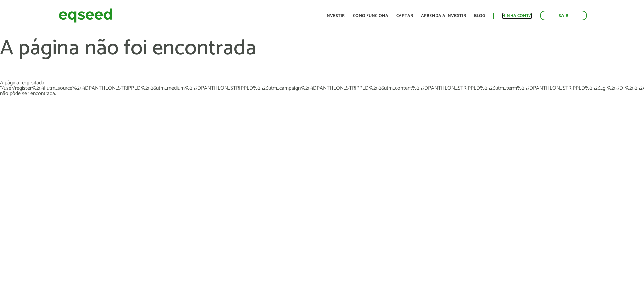  Describe the element at coordinates (443, 16) in the screenshot. I see `a: Aprenda a investir` at that location.